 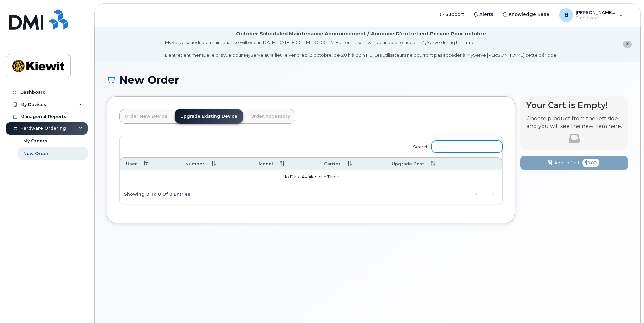 I want to click on a: Order New Device, so click(x=146, y=117).